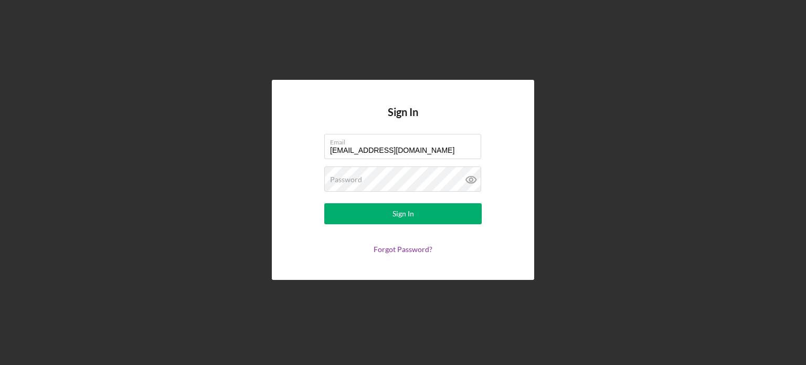  Describe the element at coordinates (403, 214) in the screenshot. I see `div: Sign In` at that location.